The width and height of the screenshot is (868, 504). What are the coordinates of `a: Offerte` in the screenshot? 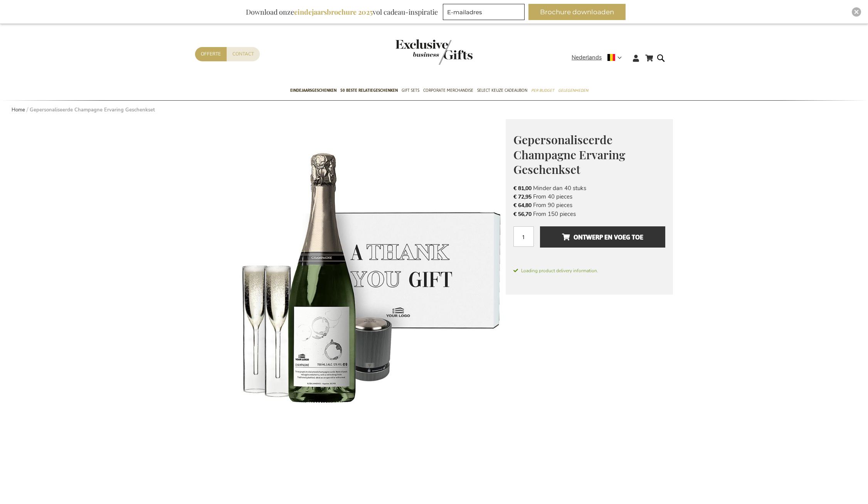 It's located at (211, 54).